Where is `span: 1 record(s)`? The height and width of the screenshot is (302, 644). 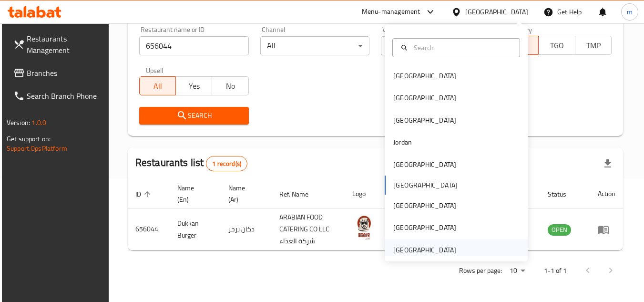 span: 1 record(s) is located at coordinates (226, 163).